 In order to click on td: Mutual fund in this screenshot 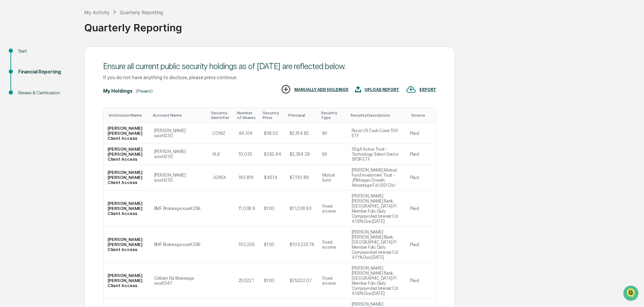, I will do `click(333, 178)`.